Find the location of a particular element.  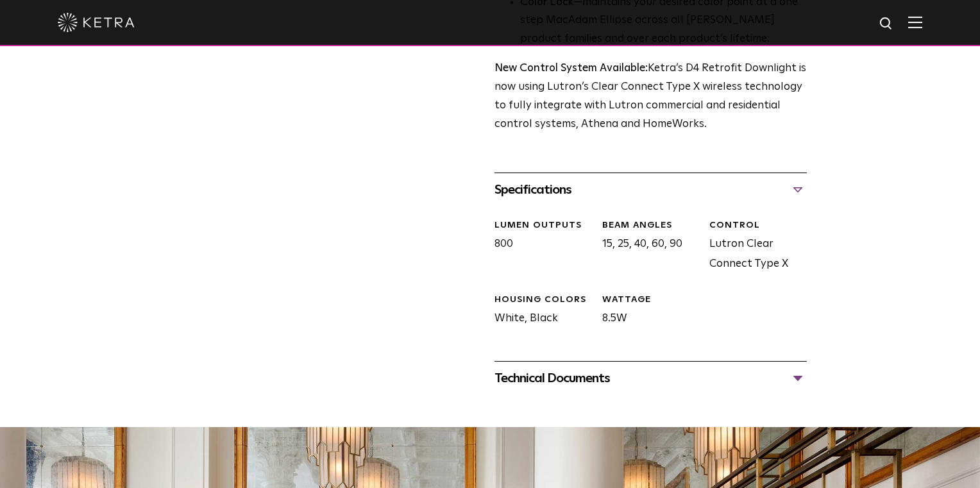

div: CONTROL is located at coordinates (758, 226).